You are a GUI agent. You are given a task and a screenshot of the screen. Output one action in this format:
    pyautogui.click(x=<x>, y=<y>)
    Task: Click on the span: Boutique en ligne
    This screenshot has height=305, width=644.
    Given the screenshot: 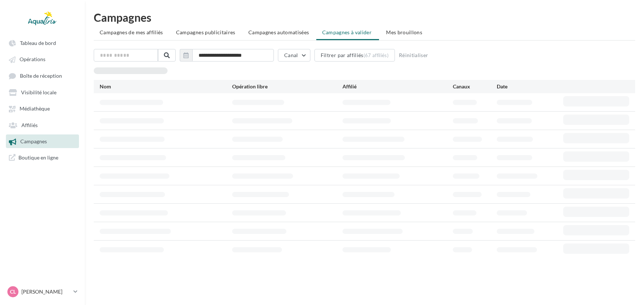 What is the action you would take?
    pyautogui.click(x=38, y=157)
    